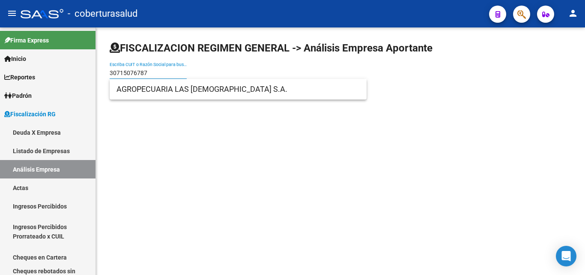 This screenshot has width=585, height=275. I want to click on div: Open Intercom Messenger, so click(567, 256).